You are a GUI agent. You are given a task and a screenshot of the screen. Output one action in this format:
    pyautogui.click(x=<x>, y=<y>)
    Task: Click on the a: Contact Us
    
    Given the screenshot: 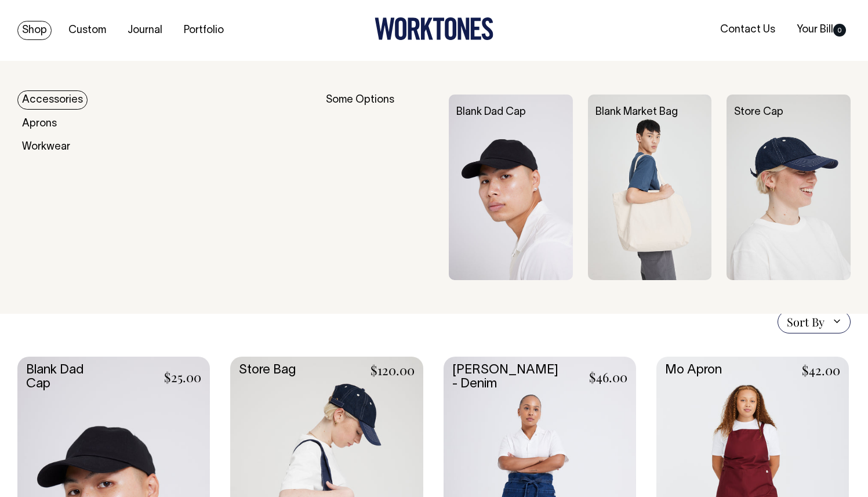 What is the action you would take?
    pyautogui.click(x=748, y=29)
    